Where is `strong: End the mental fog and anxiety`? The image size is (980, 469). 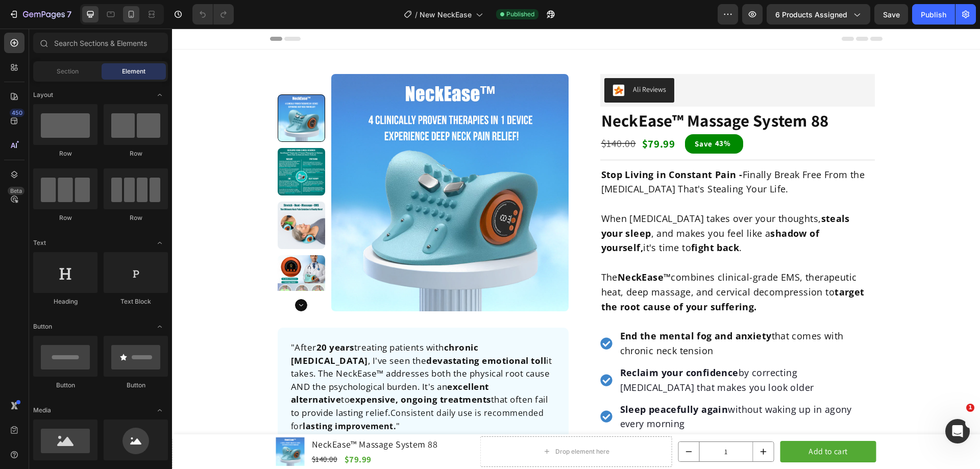 strong: End the mental fog and anxiety is located at coordinates (524, 307).